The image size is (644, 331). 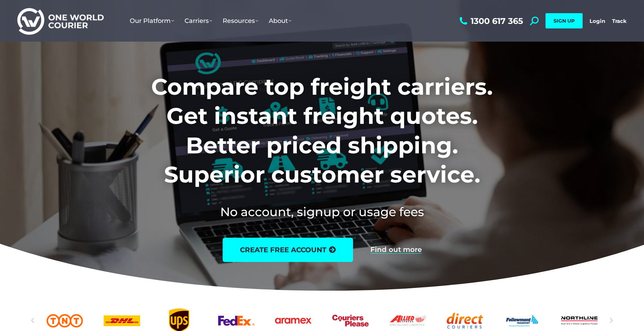 I want to click on a: Our Platform, so click(x=152, y=20).